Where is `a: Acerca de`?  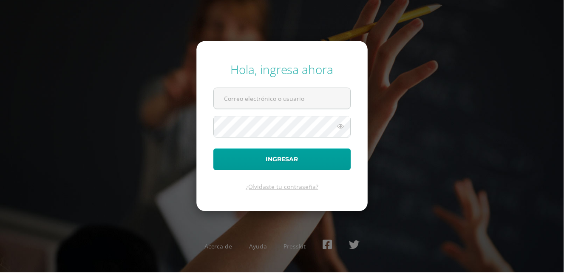
a: Acerca de is located at coordinates (220, 248).